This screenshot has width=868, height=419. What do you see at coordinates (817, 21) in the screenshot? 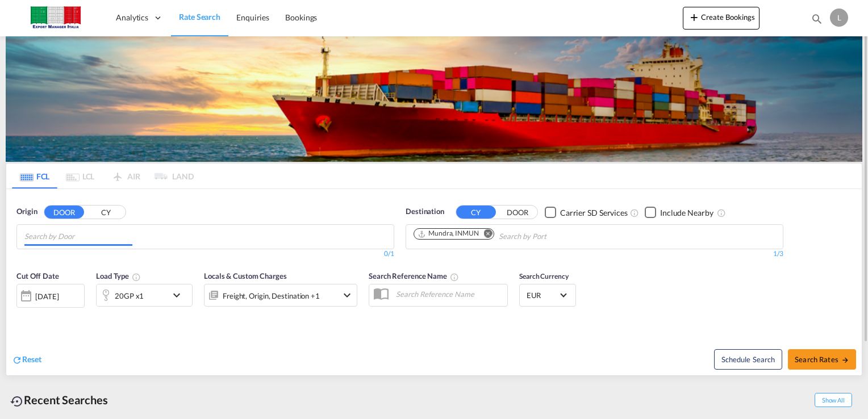
I see `div: icon-magnify` at bounding box center [817, 21].